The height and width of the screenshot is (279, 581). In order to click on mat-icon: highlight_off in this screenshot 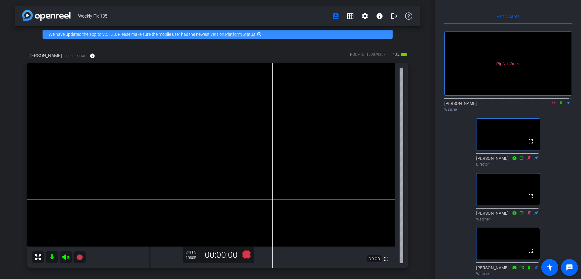, I will do `click(259, 34)`.